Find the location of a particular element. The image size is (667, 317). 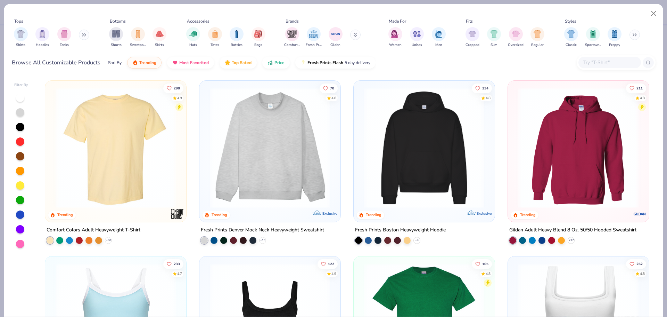

span: Cropped is located at coordinates (473, 45).